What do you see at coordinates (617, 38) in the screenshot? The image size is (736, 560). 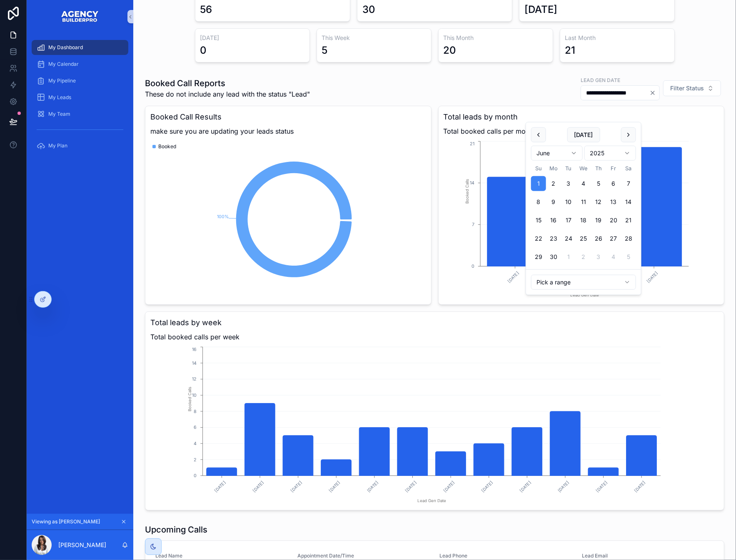 I see `h3: Last Month` at bounding box center [617, 38].